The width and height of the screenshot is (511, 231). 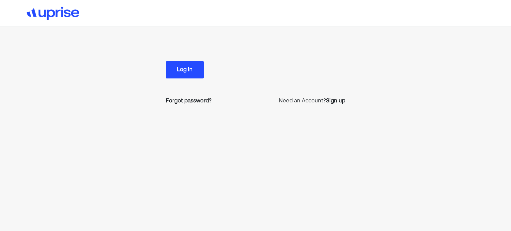 What do you see at coordinates (185, 70) in the screenshot?
I see `button: Log in` at bounding box center [185, 70].